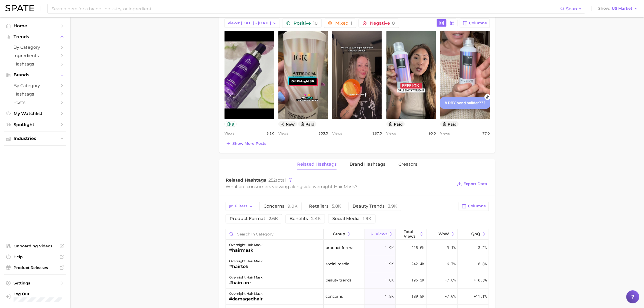 This screenshot has width=644, height=308. What do you see at coordinates (35, 113) in the screenshot?
I see `a: My Watchlist` at bounding box center [35, 113].